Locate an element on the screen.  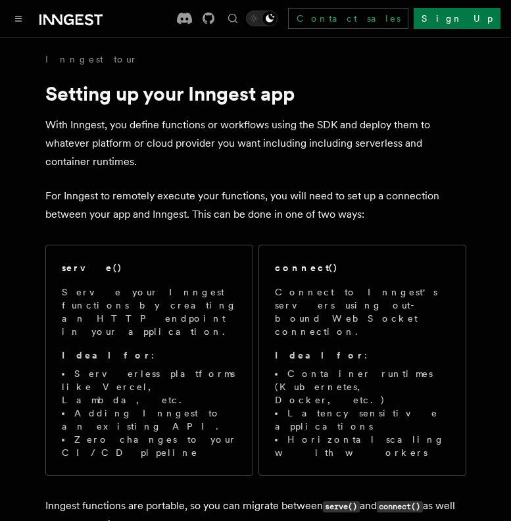
li: Horizontal scaling with workers is located at coordinates (363, 446).